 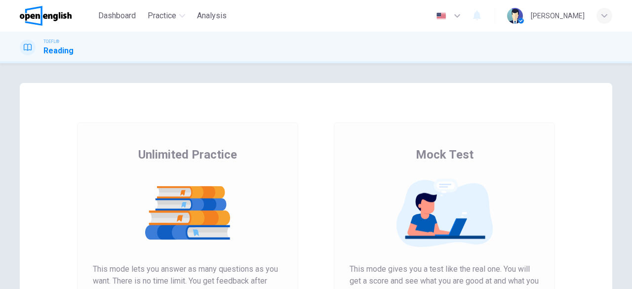 What do you see at coordinates (212, 16) in the screenshot?
I see `button: Analysis` at bounding box center [212, 16].